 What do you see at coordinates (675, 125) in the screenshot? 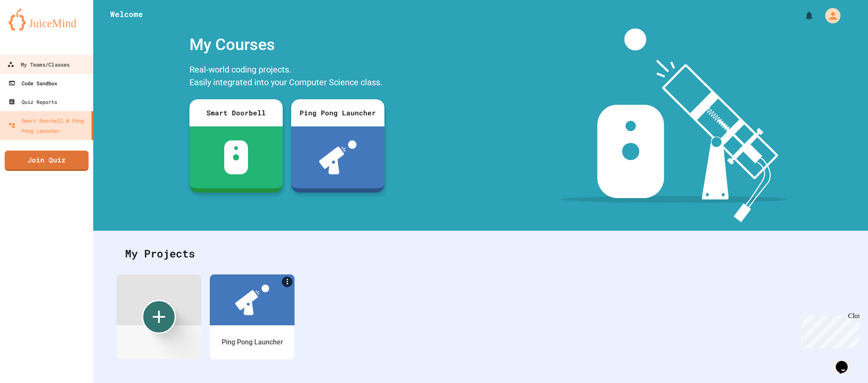
I see `img: banner-image-my-projects.png` at bounding box center [675, 125].